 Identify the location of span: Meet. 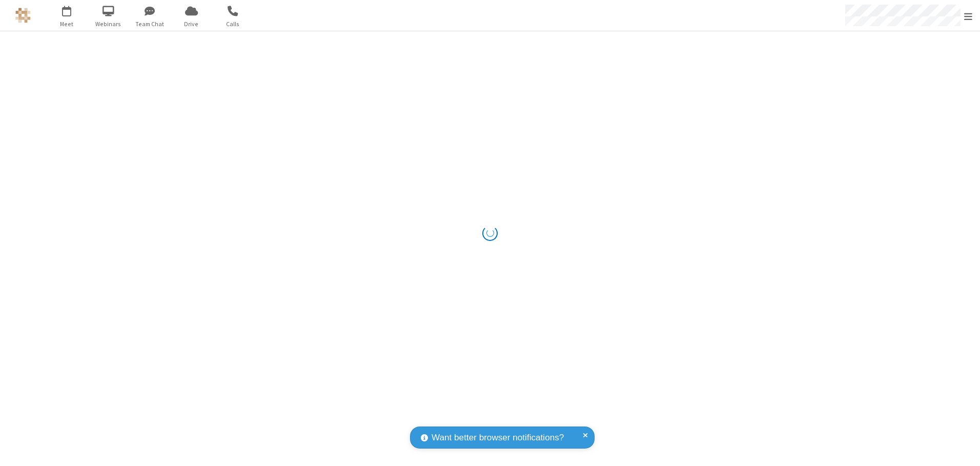
(66, 24).